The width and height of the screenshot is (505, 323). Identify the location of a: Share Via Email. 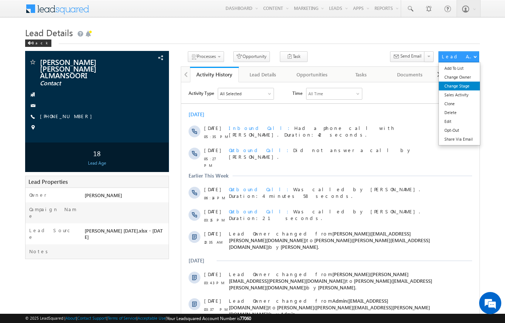
(459, 139).